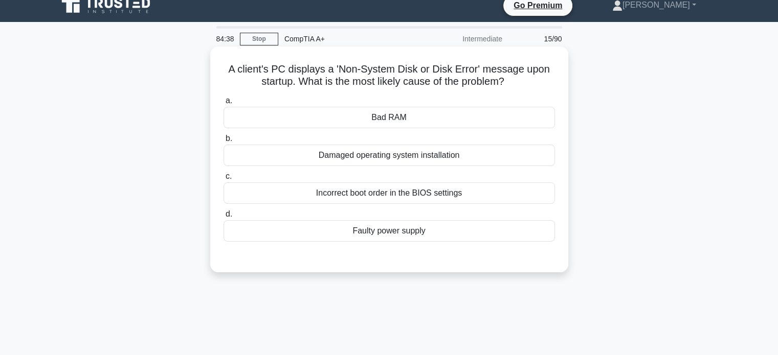  I want to click on div: CompTIA A+, so click(348, 39).